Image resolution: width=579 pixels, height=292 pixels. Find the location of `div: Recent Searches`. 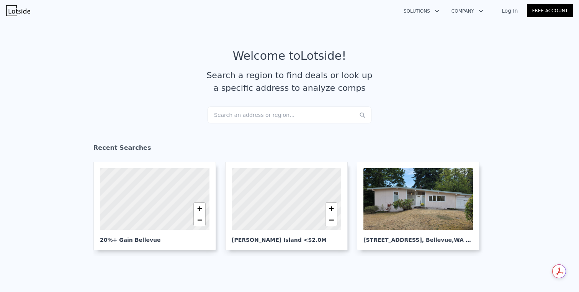

div: Recent Searches is located at coordinates (290, 149).